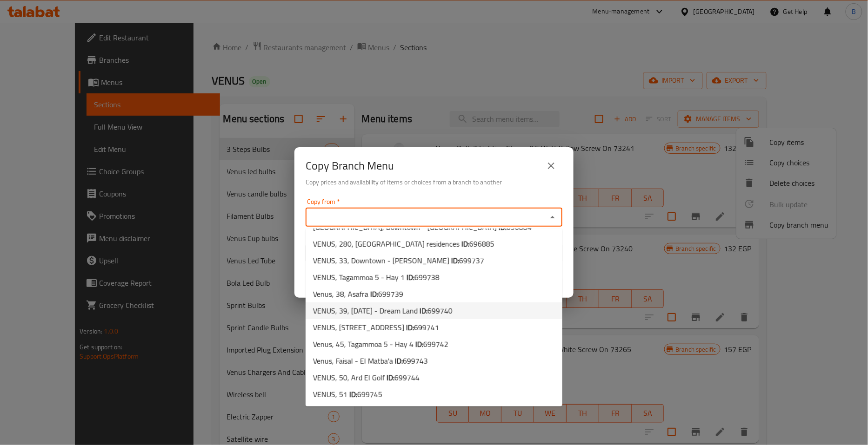  Describe the element at coordinates (471, 261) in the screenshot. I see `span: 699737` at that location.